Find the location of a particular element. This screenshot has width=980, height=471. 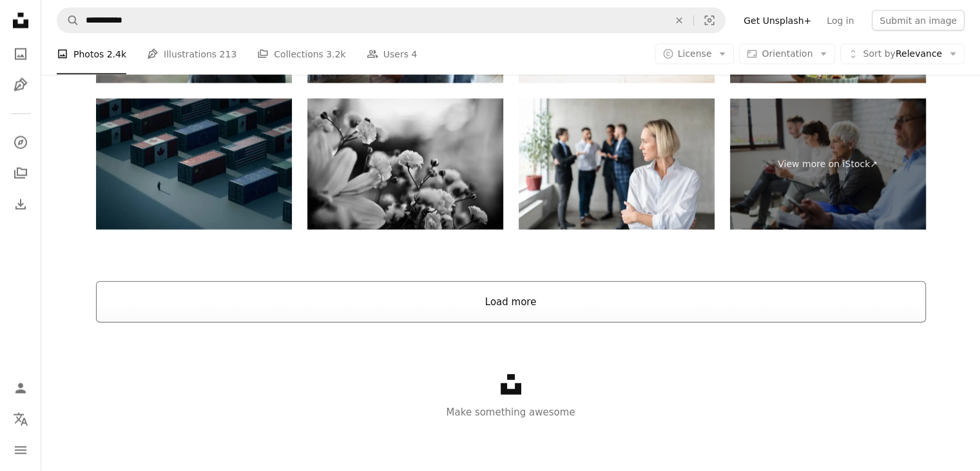

form: Find visuals sitewide is located at coordinates (391, 21).